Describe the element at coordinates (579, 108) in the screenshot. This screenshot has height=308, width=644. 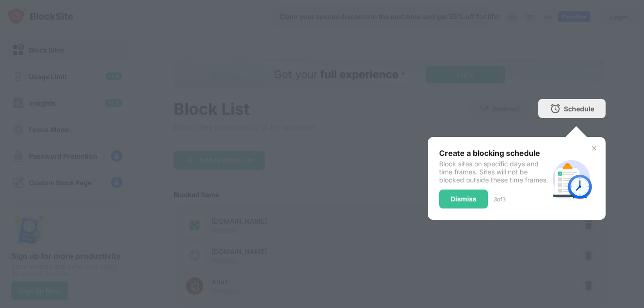
I see `div: Schedule` at that location.